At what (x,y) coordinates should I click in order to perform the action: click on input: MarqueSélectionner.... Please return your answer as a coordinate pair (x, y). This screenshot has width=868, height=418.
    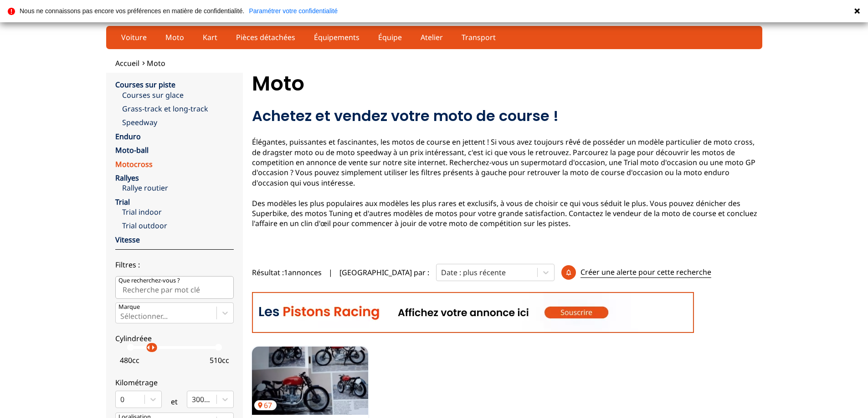
    Looking at the image, I should click on (121, 316).